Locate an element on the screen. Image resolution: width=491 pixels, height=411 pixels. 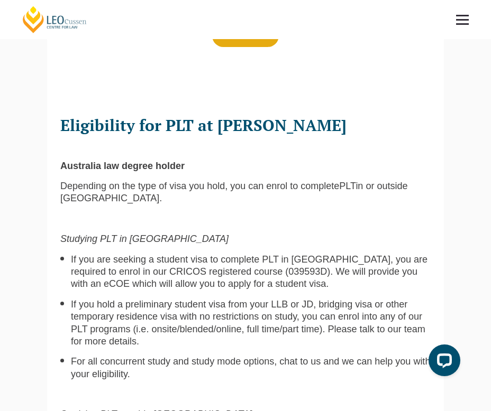
button: Open LiveChat chat widget is located at coordinates (24, 20).